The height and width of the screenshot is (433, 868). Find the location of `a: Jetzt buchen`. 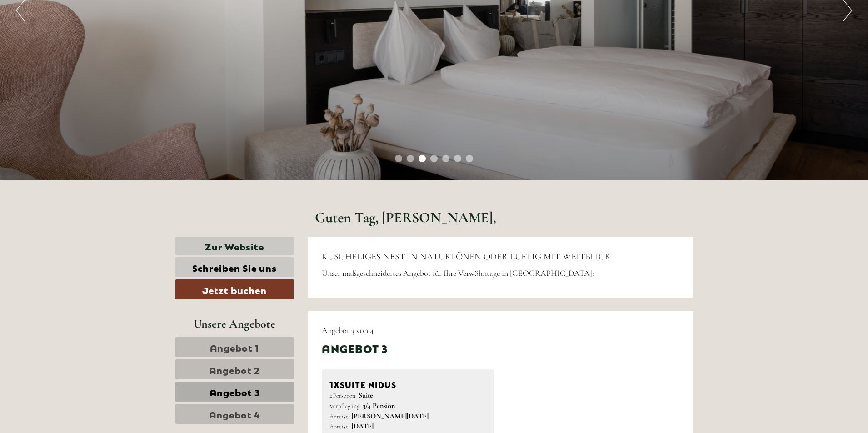

a: Jetzt buchen is located at coordinates (235, 290).